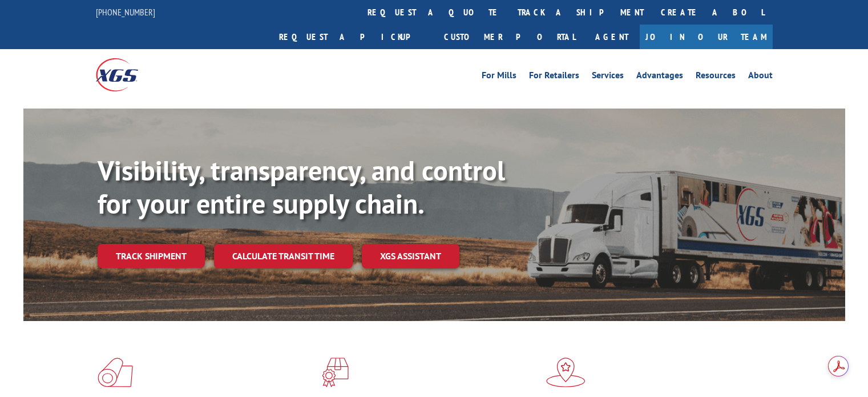 This screenshot has height=397, width=868. Describe the element at coordinates (499, 77) in the screenshot. I see `a: For Mills` at that location.